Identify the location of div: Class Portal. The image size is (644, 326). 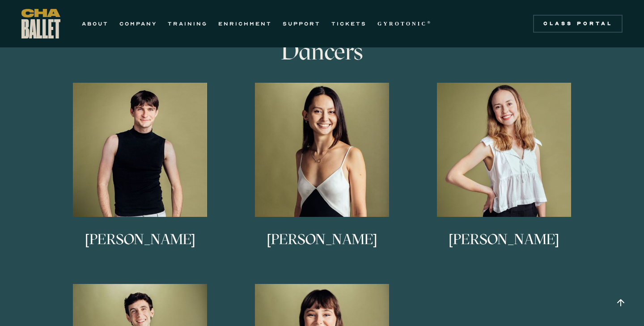
(578, 24).